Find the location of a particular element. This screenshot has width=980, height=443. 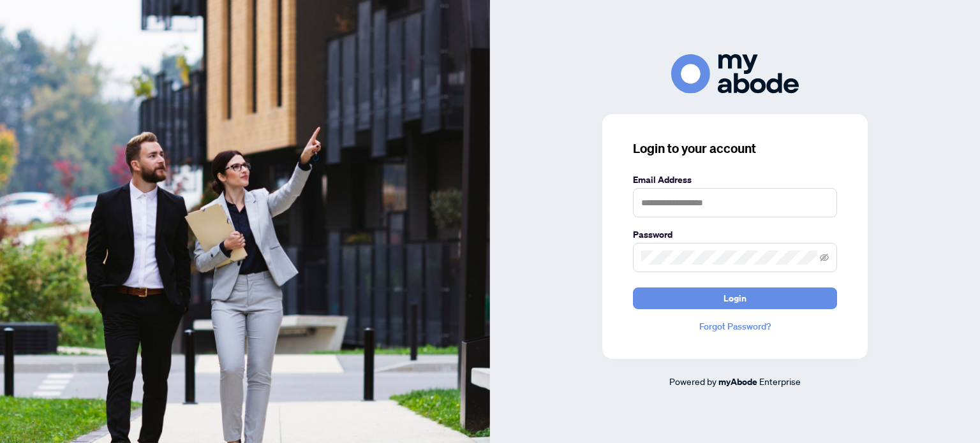

img: ma-logo is located at coordinates (735, 73).